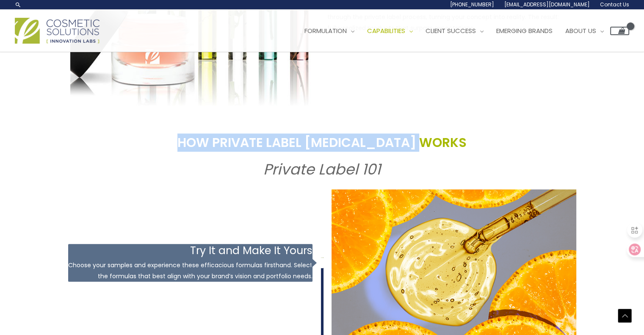 This screenshot has height=335, width=644. Describe the element at coordinates (454, 31) in the screenshot. I see `a: Client Success` at that location.